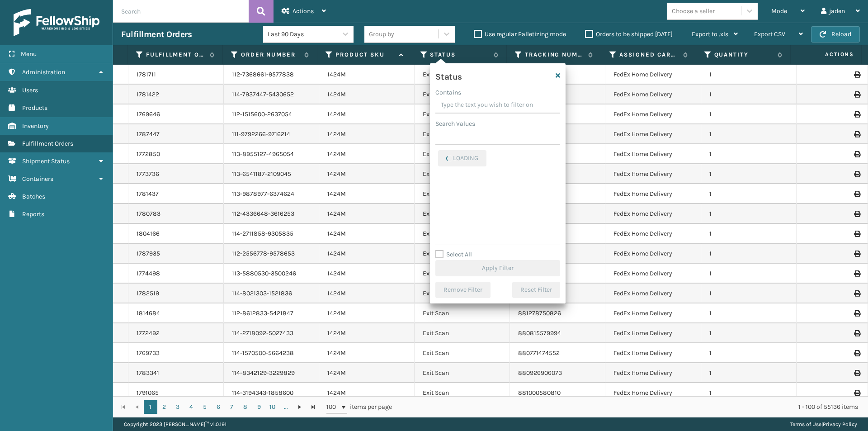 The height and width of the screenshot is (431, 868). Describe the element at coordinates (35, 108) in the screenshot. I see `span: Products` at that location.